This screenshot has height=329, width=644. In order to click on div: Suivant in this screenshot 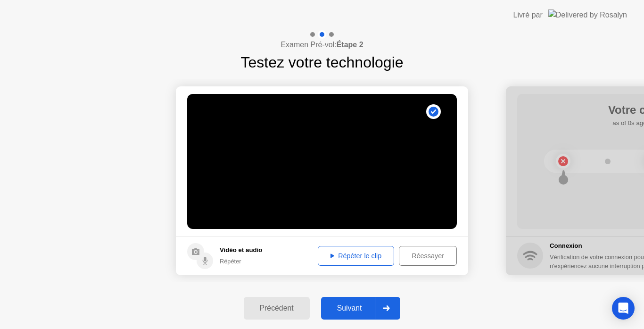, I will do `click(349, 308)`.